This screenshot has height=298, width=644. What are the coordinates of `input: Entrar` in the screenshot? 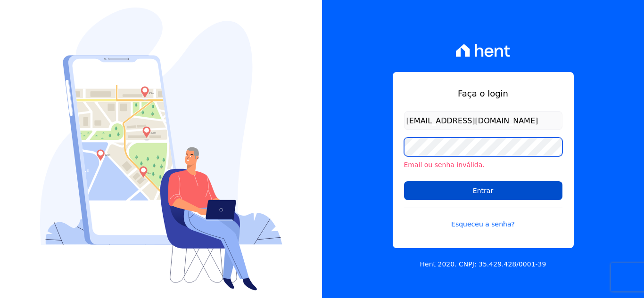 It's located at (483, 191).